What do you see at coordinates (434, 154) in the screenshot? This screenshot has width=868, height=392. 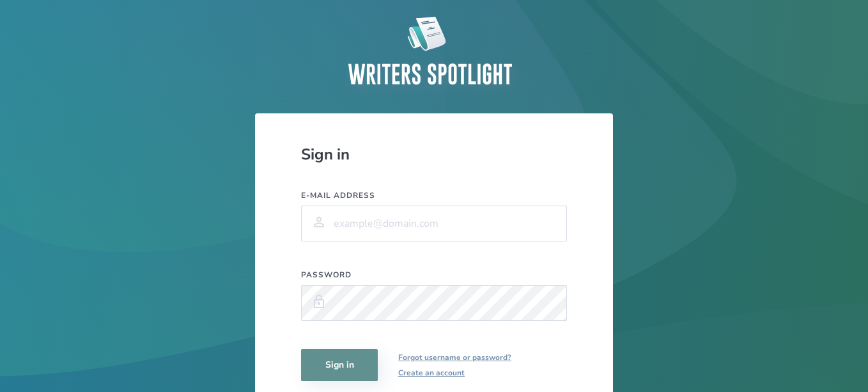 I see `div: Sign in` at bounding box center [434, 154].